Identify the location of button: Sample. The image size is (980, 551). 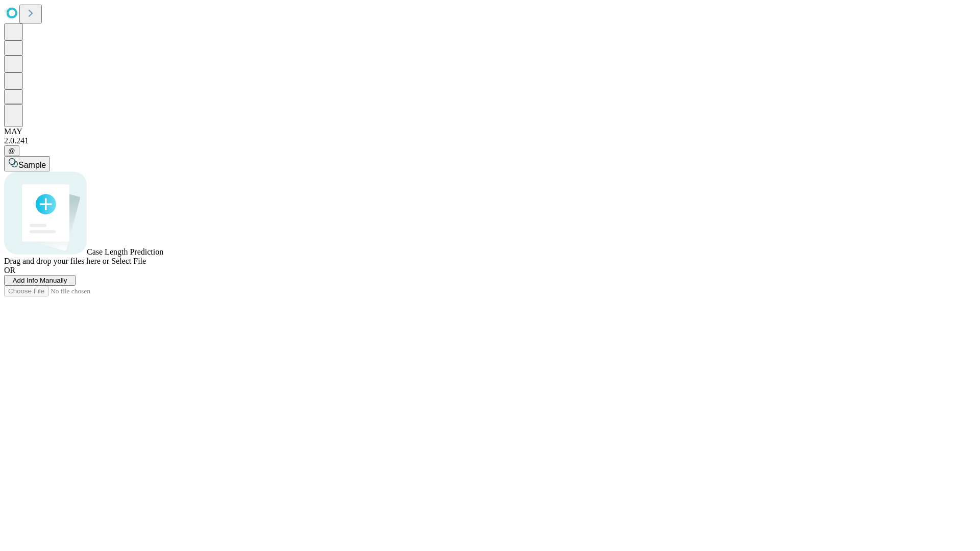
(28, 164).